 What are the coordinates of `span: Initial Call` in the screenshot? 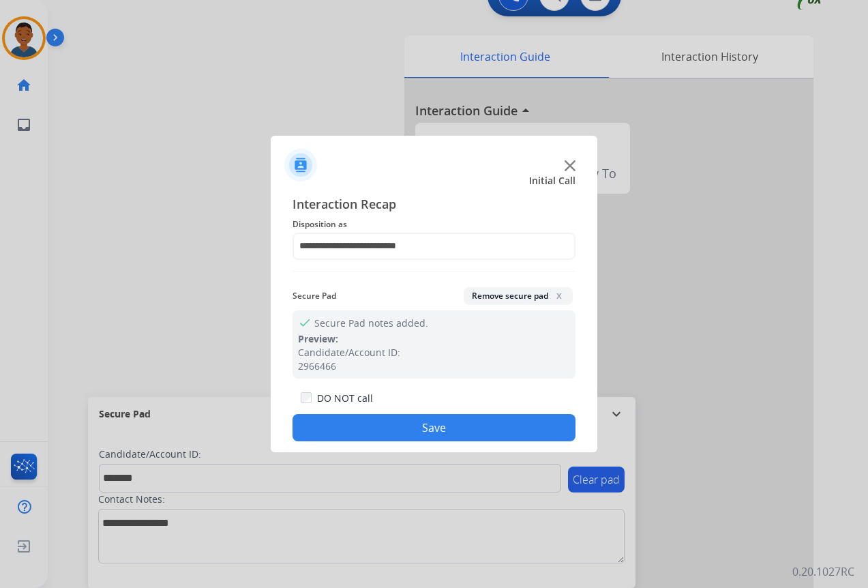 It's located at (553, 181).